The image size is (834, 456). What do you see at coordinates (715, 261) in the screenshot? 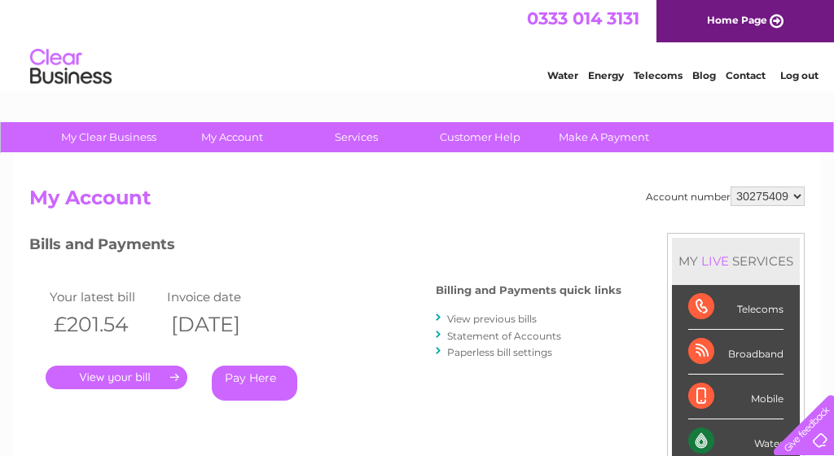
I see `div: LIVE` at bounding box center [715, 261].